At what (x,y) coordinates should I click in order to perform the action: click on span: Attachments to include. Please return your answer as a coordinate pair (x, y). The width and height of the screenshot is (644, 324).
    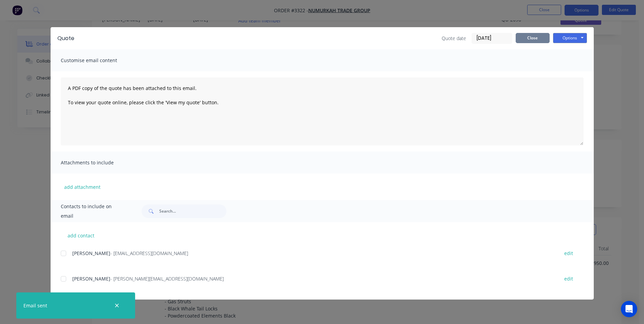
    Looking at the image, I should click on (98, 162).